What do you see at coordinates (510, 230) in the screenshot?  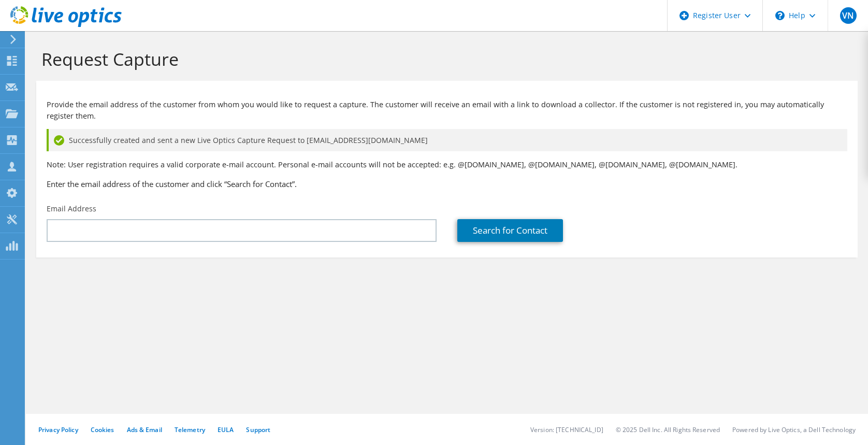 I see `a: Search for Contact` at bounding box center [510, 230].